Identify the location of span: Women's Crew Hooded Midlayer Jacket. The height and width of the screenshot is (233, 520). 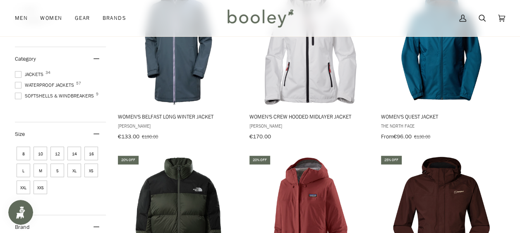
(310, 117).